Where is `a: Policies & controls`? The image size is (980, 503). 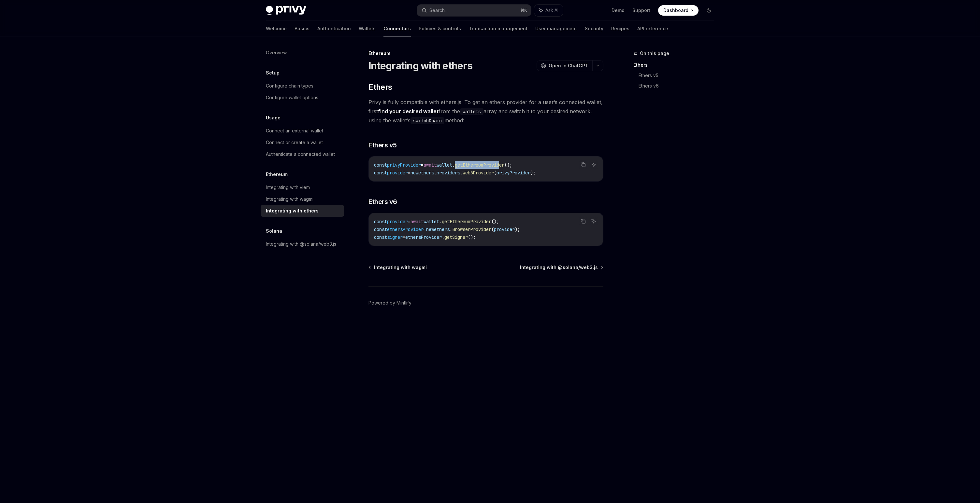
a: Policies & controls is located at coordinates (440, 29).